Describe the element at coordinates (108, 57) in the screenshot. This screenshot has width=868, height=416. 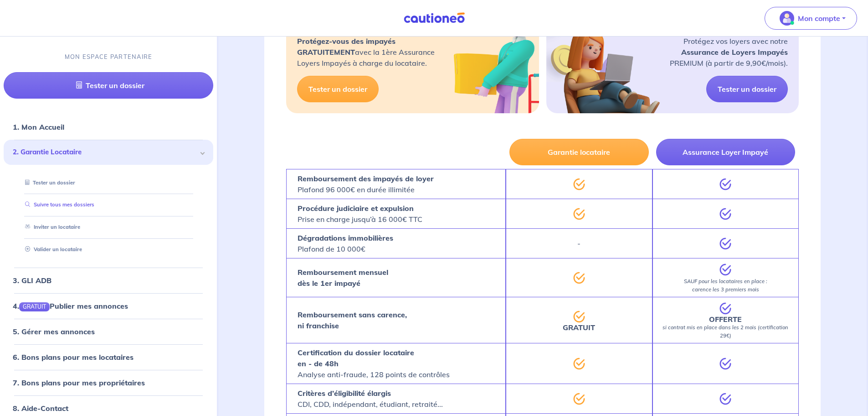
I see `p: MON ESPACE PARTENAIRE` at that location.